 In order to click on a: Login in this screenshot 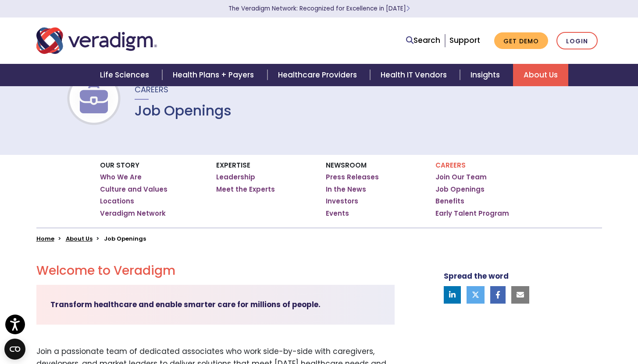, I will do `click(577, 41)`.